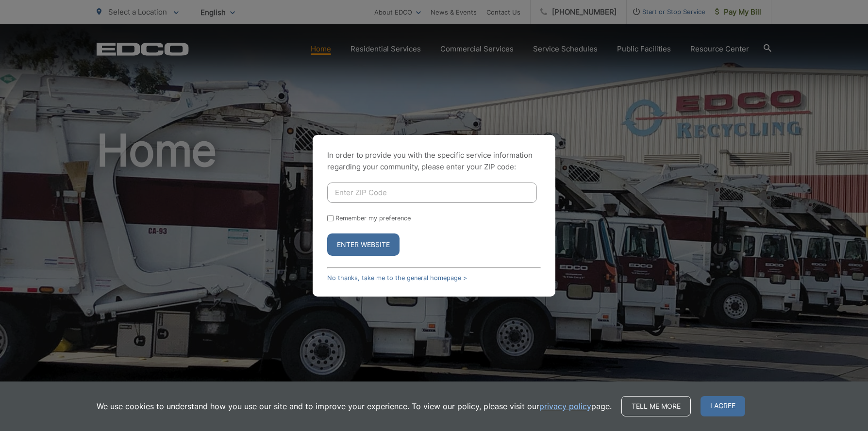  I want to click on a: privacy policy, so click(565, 407).